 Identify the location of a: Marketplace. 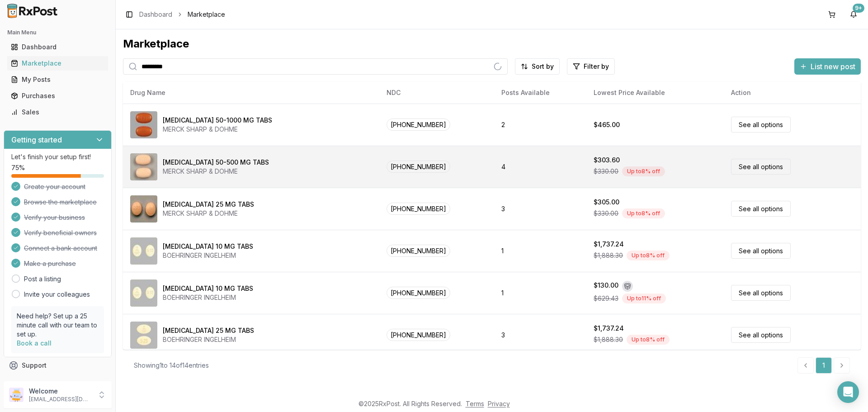
(57, 63).